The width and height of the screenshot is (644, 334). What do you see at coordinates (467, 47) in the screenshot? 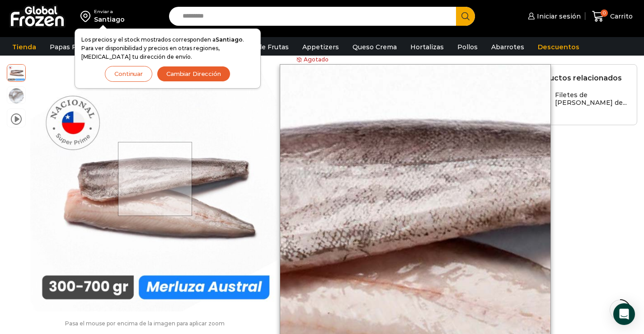
I see `a: Pollos` at bounding box center [467, 47].